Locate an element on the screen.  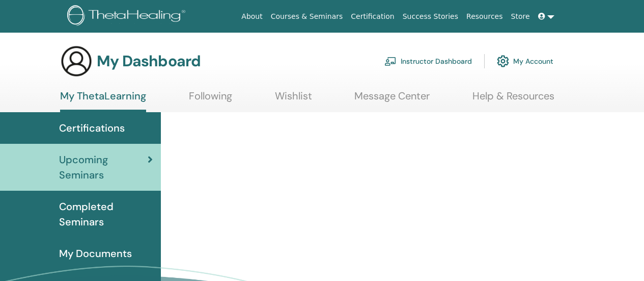
a: Courses & Seminars is located at coordinates (307, 16).